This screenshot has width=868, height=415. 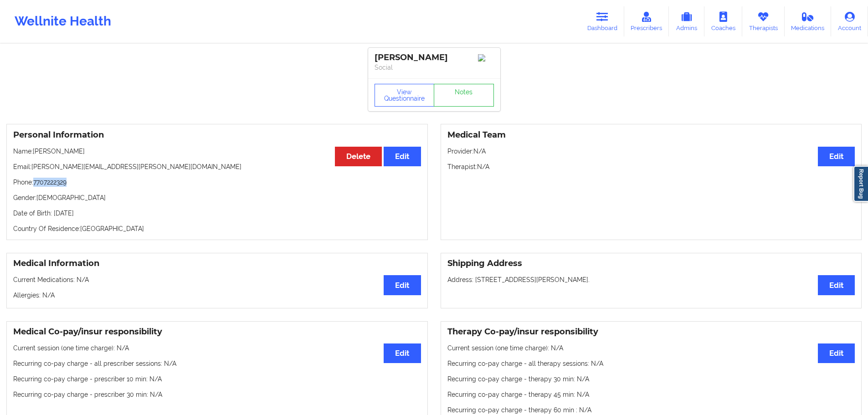 I want to click on a: Report Bug, so click(x=860, y=184).